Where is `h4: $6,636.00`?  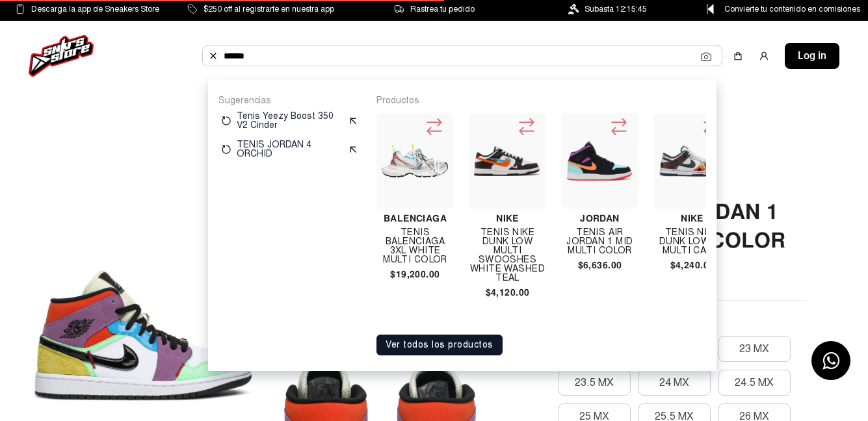
h4: $6,636.00 is located at coordinates (599, 266).